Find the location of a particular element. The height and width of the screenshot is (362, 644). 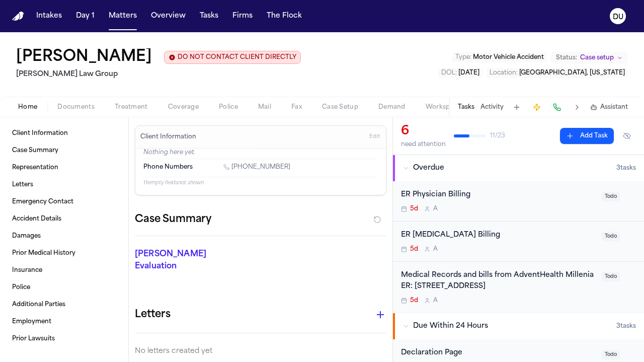

span: Representation is located at coordinates (35, 168).